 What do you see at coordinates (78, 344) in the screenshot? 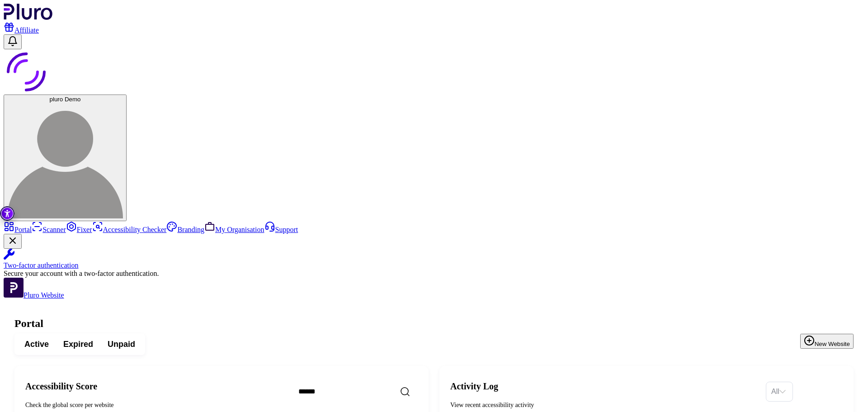
I see `button: Expired` at bounding box center [78, 344].